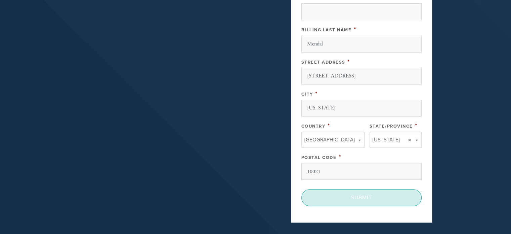  Describe the element at coordinates (307, 94) in the screenshot. I see `label: City` at that location.